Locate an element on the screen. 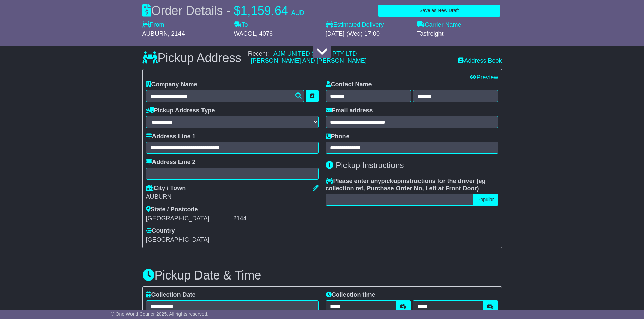 This screenshot has height=319, width=644. label: Please enter any instructions for the driver ( ) is located at coordinates (412, 184).